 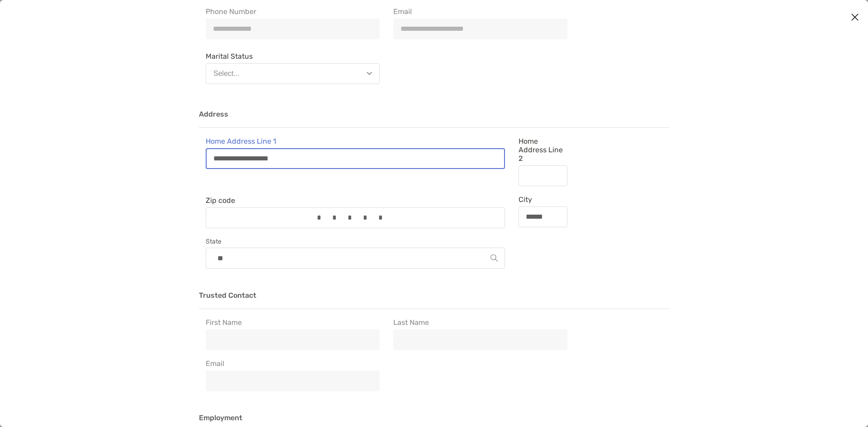 I want to click on span: Phone Number, so click(x=293, y=11).